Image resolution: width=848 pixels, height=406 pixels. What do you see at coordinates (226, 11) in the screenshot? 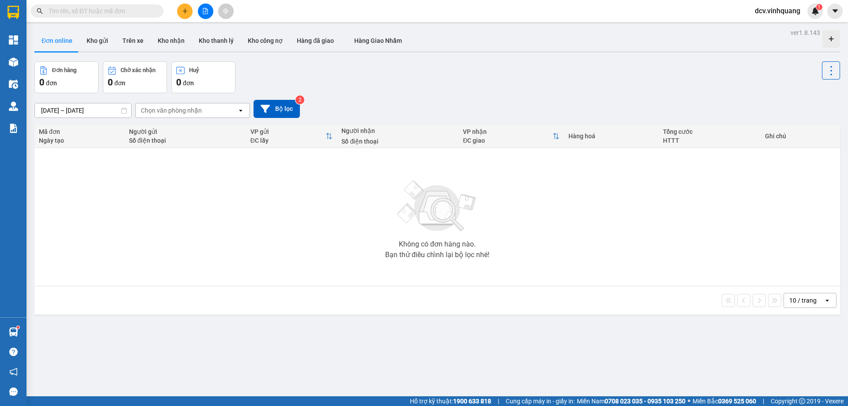
I see `button: aim` at bounding box center [226, 11].